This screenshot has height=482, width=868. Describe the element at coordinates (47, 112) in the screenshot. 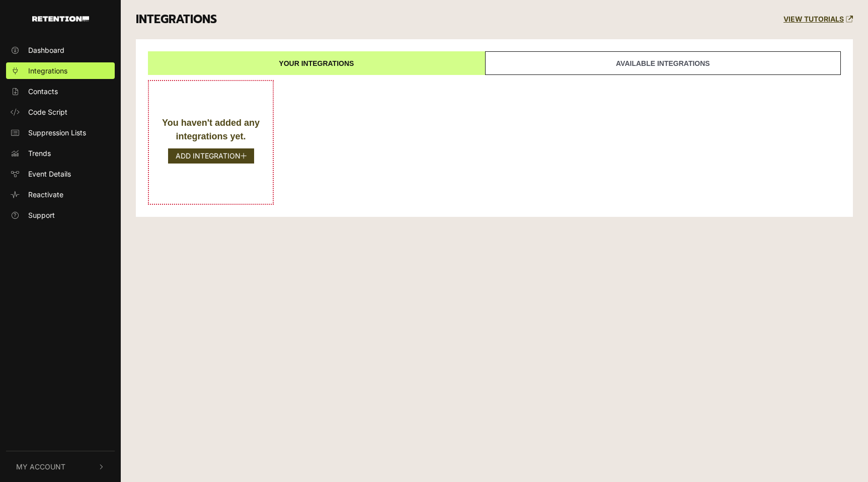

I see `span: Code Script` at that location.